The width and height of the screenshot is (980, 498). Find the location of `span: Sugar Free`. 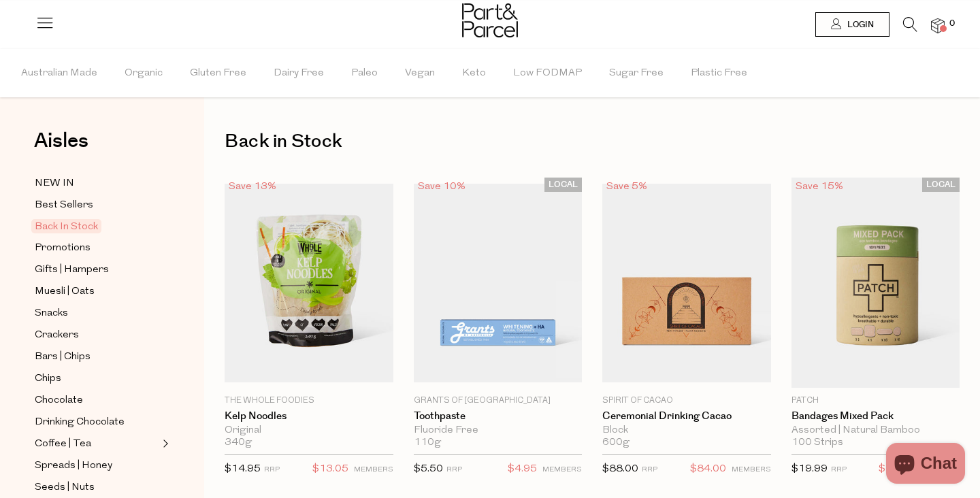

span: Sugar Free is located at coordinates (636, 74).